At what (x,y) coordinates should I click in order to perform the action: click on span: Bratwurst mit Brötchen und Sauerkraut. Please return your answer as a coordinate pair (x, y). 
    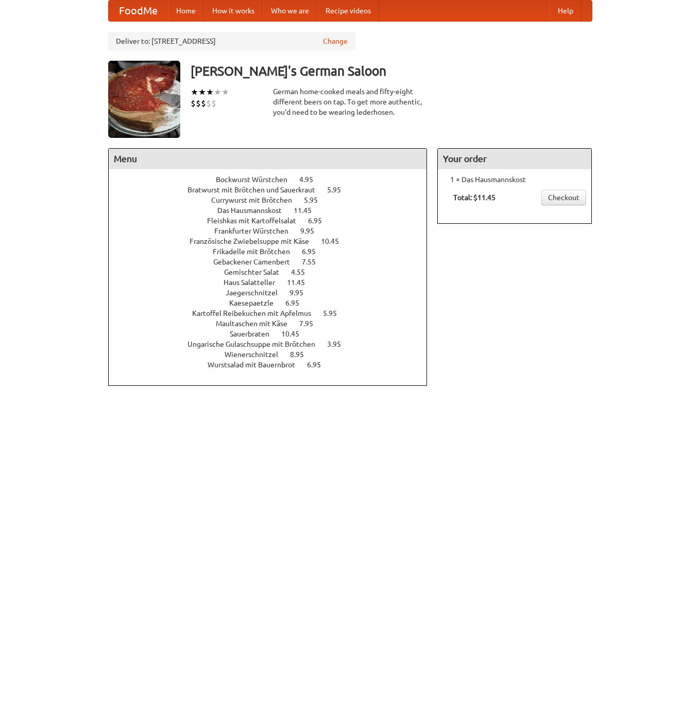
    Looking at the image, I should click on (257, 190).